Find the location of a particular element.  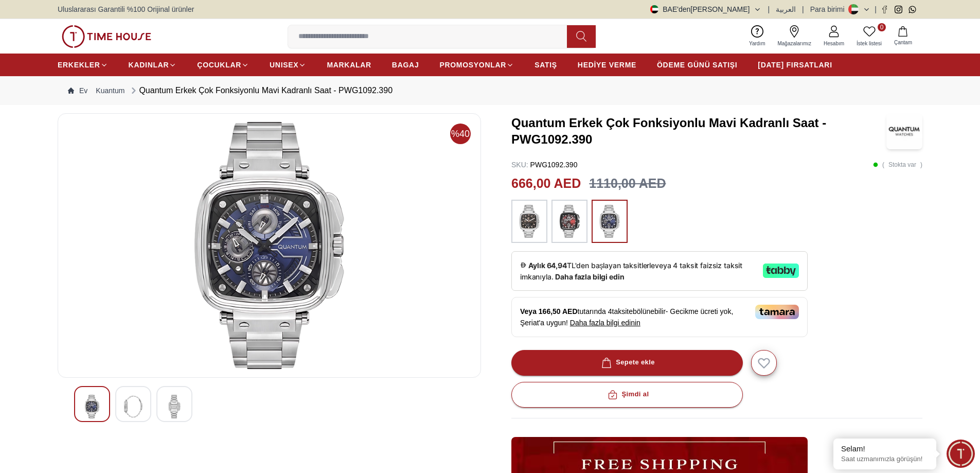

div: Sohbet penceresi is located at coordinates (961, 454).